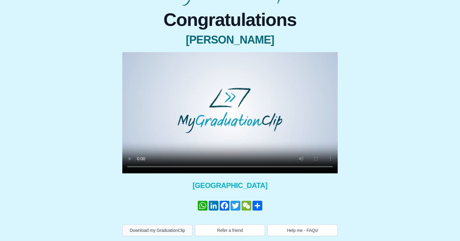 This screenshot has height=241, width=460. Describe the element at coordinates (230, 20) in the screenshot. I see `span: Congratulations` at that location.